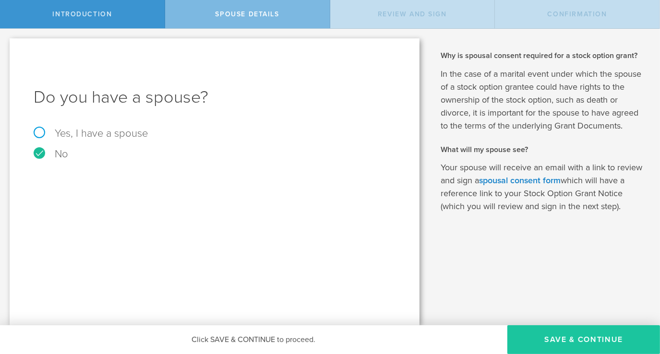 The height and width of the screenshot is (354, 660). What do you see at coordinates (247, 14) in the screenshot?
I see `span: Spouse Details` at bounding box center [247, 14].